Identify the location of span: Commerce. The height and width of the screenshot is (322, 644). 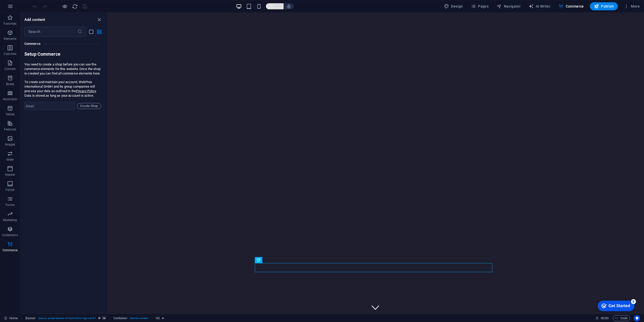
(571, 6).